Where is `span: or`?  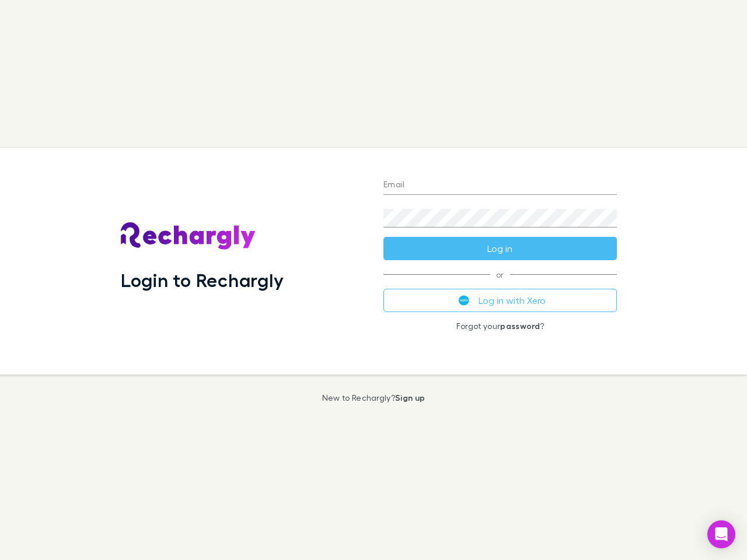
span: or is located at coordinates (500, 274).